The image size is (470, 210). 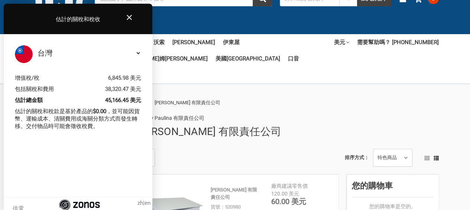 What do you see at coordinates (34, 89) in the screenshot?
I see `font: 包括關稅和費用` at bounding box center [34, 89].